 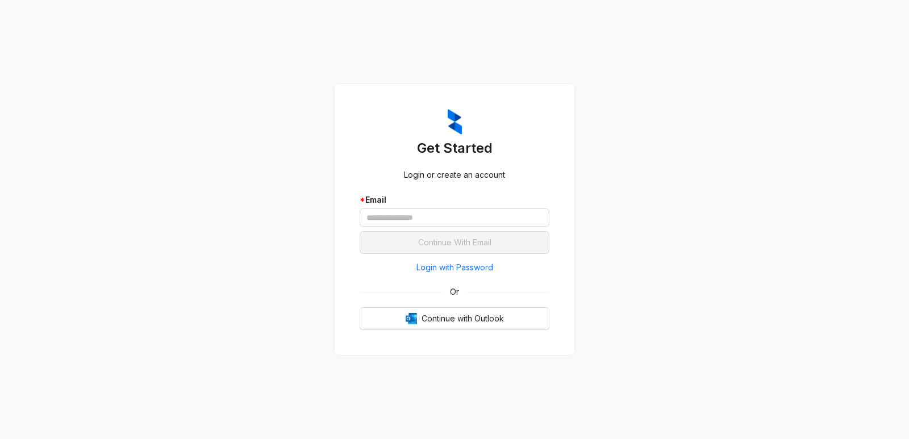 What do you see at coordinates (454, 319) in the screenshot?
I see `button: OutlookContinue with Outlook` at bounding box center [454, 319].